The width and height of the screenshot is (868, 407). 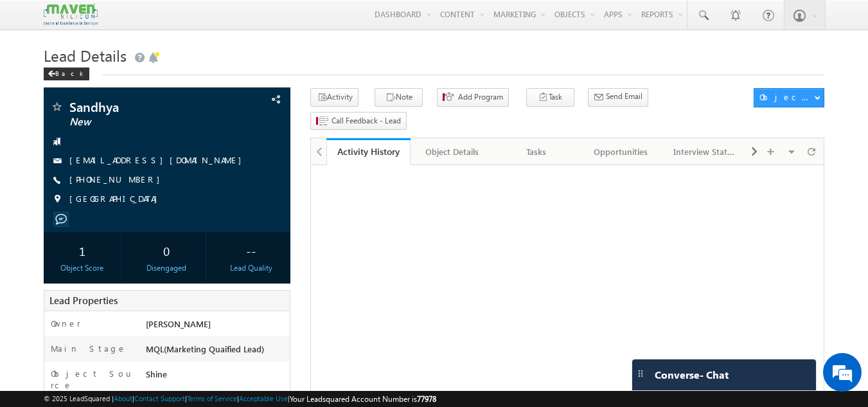 I want to click on div: Tasks, so click(x=536, y=152).